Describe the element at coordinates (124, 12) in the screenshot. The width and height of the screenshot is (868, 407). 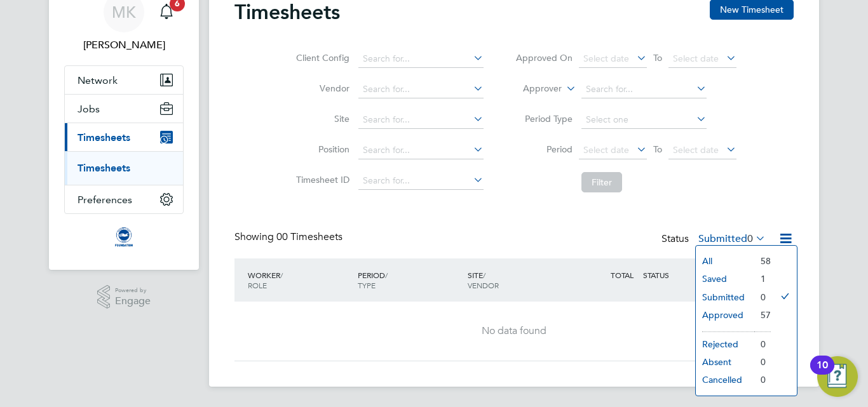
I see `span: MK` at that location.